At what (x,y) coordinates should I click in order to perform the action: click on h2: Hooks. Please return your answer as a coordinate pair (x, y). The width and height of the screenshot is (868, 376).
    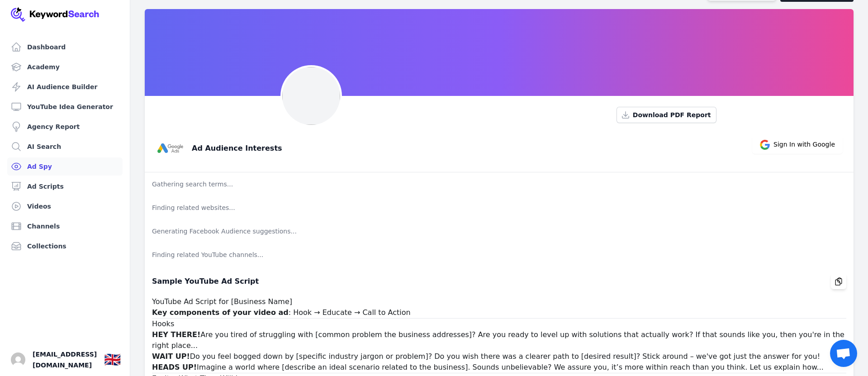
    Looking at the image, I should click on (499, 323).